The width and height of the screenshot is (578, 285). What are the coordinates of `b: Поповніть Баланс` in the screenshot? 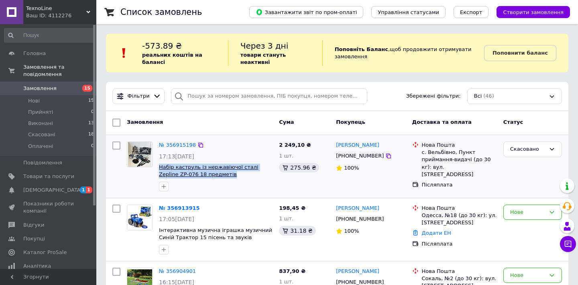 It's located at (361, 49).